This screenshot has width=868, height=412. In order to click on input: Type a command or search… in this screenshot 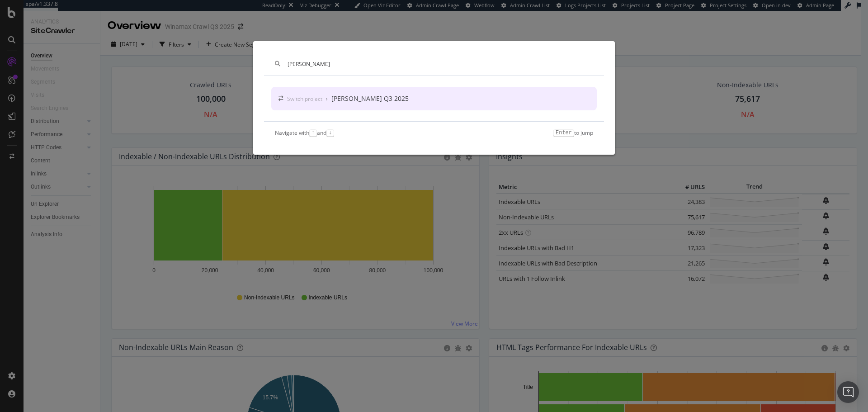, I will do `click(441, 64)`.